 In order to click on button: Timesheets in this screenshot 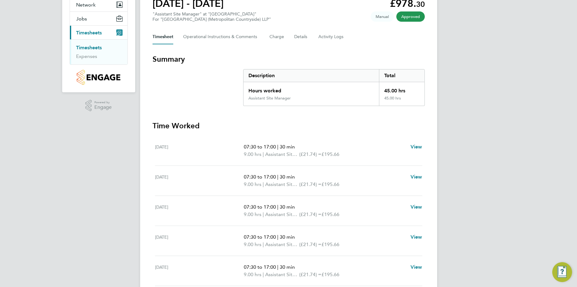, I will do `click(99, 33)`.